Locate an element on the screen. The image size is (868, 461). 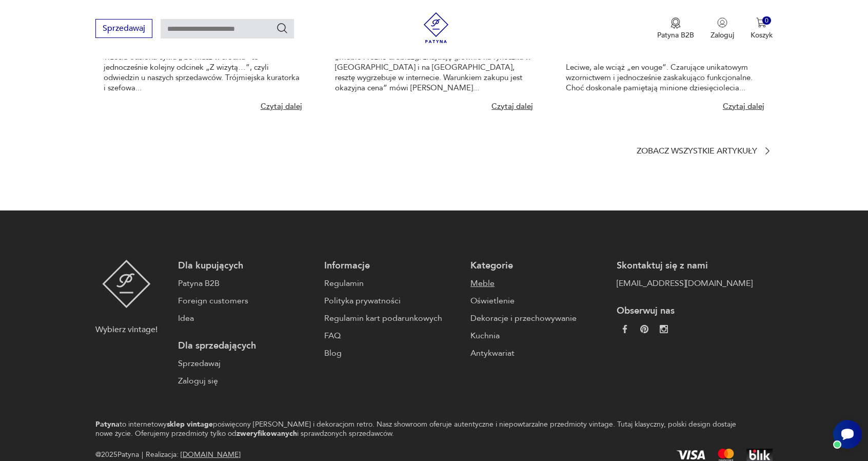
a: Regulamin kart podarunkowych is located at coordinates (392, 318).